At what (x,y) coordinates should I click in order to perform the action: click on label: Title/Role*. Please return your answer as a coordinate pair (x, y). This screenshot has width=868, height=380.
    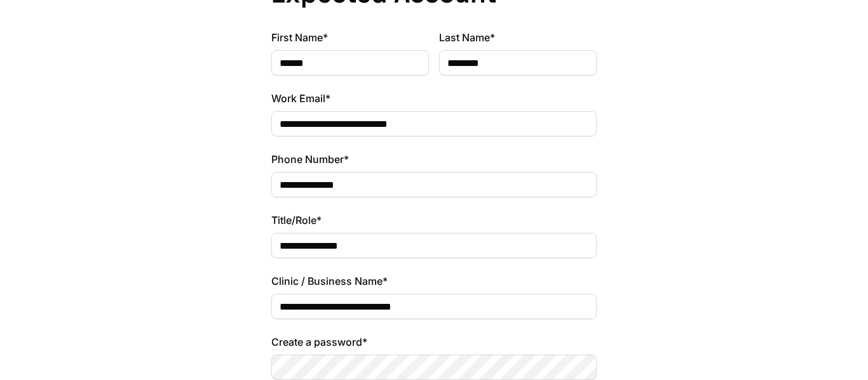
    Looking at the image, I should click on (434, 220).